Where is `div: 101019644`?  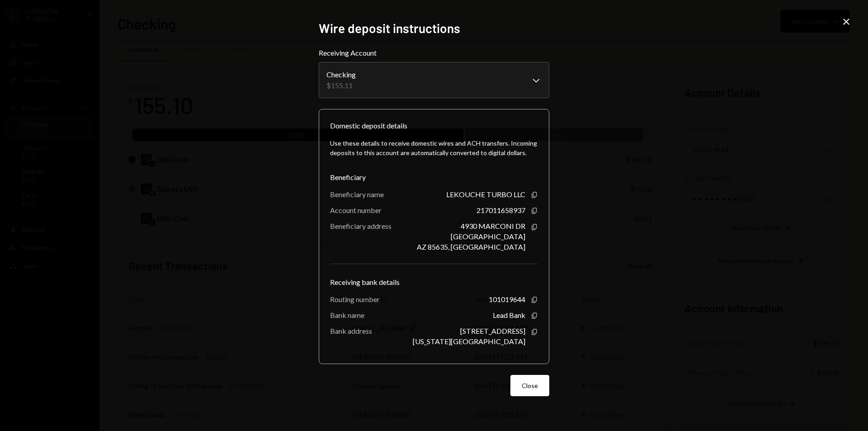 div: 101019644 is located at coordinates (507, 299).